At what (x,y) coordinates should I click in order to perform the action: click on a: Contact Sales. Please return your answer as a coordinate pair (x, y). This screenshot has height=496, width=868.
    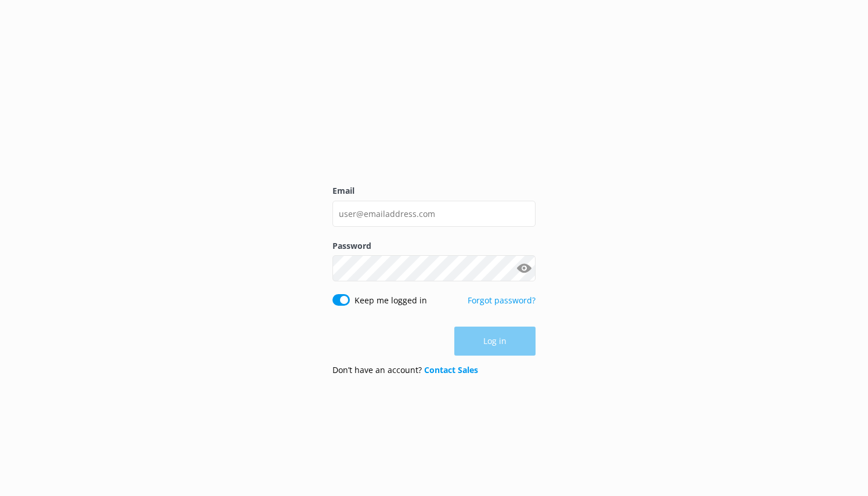
    Looking at the image, I should click on (451, 370).